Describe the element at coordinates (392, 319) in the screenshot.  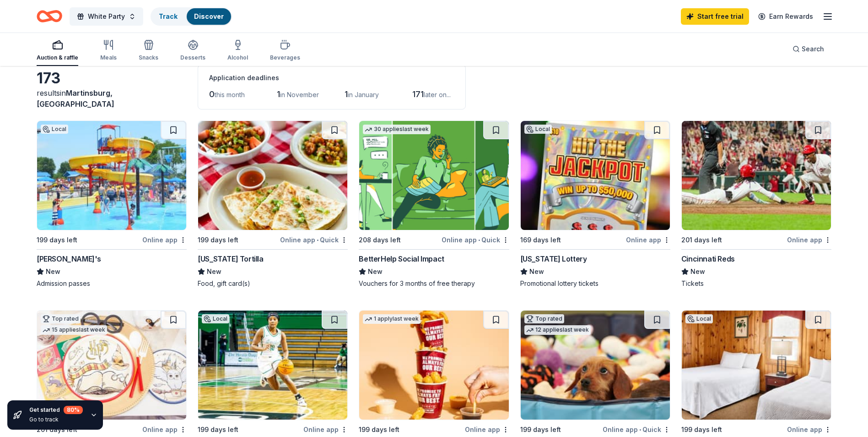
I see `div: 1 apply last week` at that location.